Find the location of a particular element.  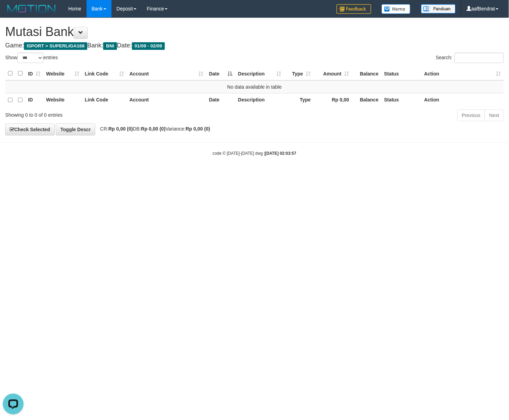

span: BNI is located at coordinates (110, 46).